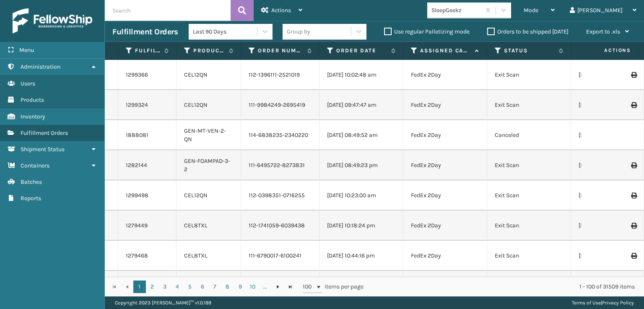 This screenshot has width=644, height=309. What do you see at coordinates (291, 287) in the screenshot?
I see `span: Go to the last page` at bounding box center [291, 287].